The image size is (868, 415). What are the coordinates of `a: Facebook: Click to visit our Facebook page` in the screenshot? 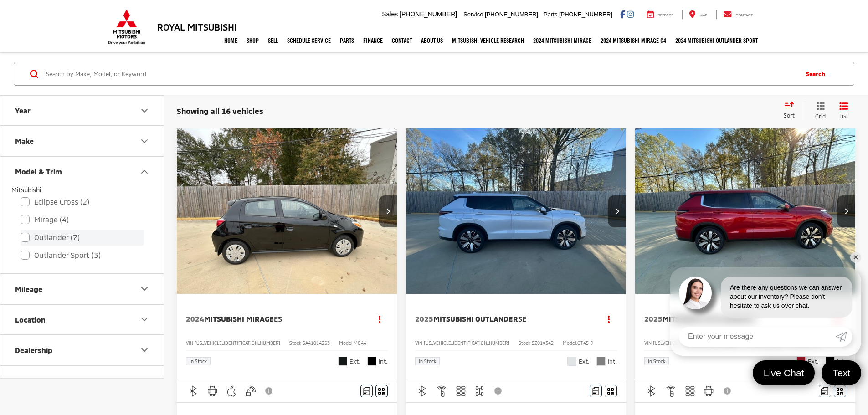 It's located at (623, 14).